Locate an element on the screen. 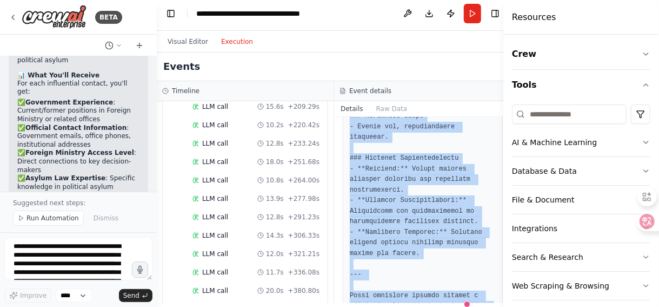 Image resolution: width=659 pixels, height=307 pixels. button: Crew is located at coordinates (582, 54).